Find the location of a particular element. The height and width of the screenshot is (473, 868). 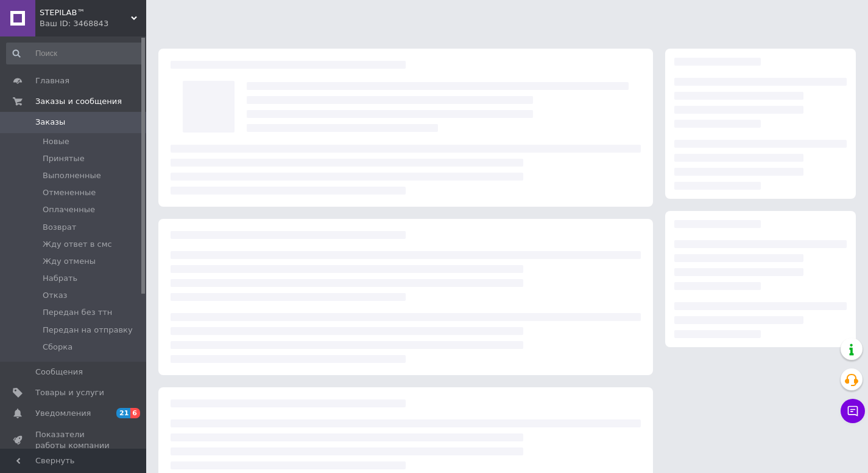

span: Новые is located at coordinates (56, 142).